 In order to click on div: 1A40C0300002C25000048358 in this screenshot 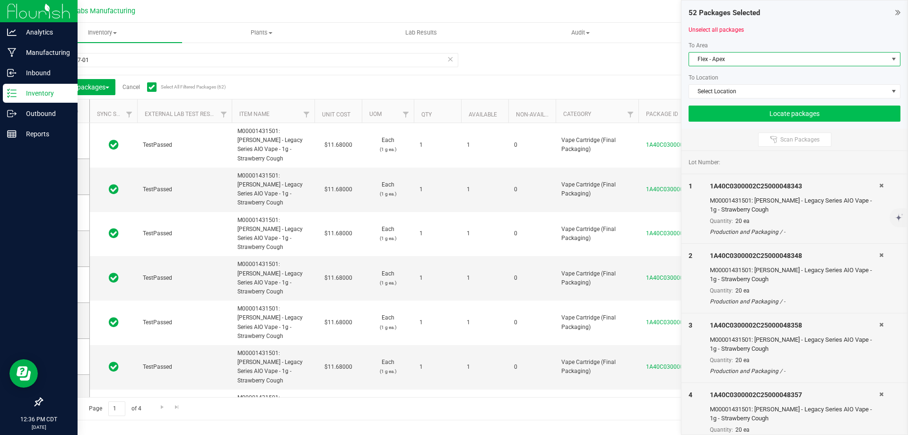, I will do `click(795, 325)`.